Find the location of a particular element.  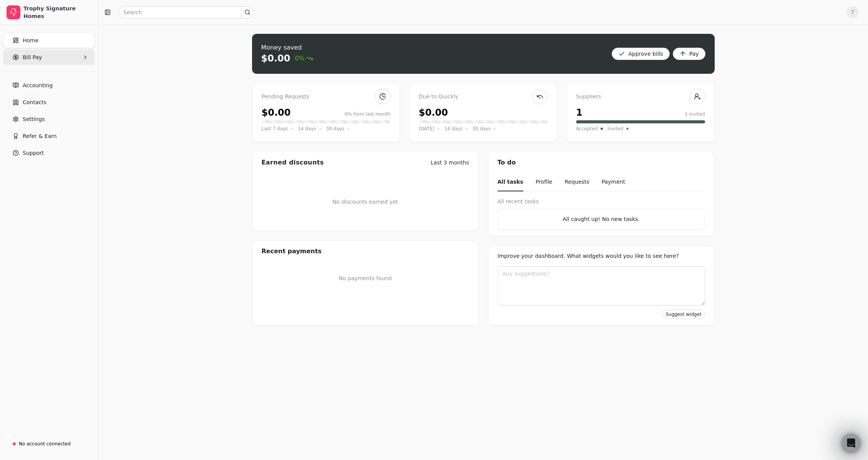

div: Recent payments is located at coordinates (366, 251).